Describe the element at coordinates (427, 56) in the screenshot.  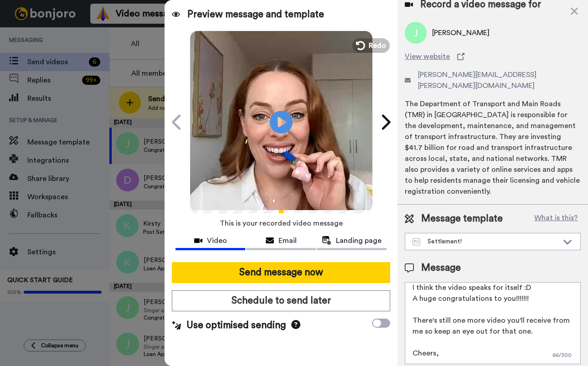
I see `span: View website` at that location.